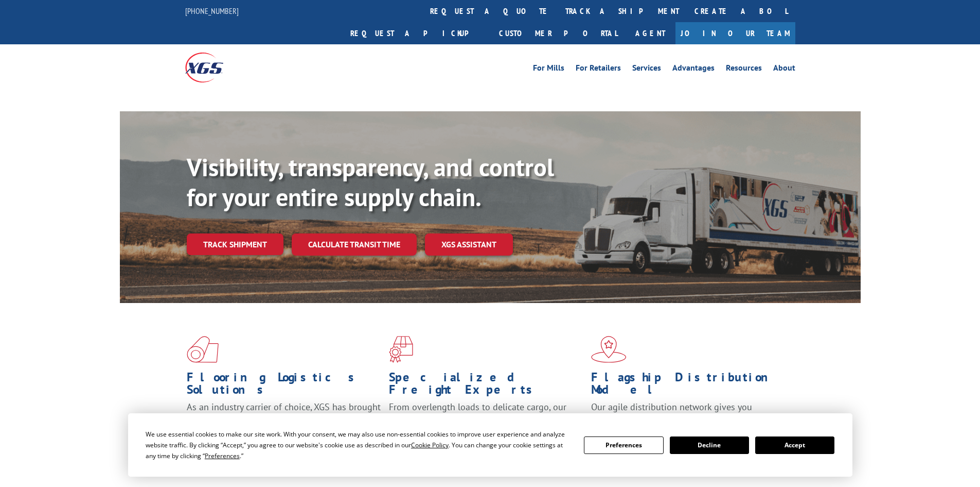  What do you see at coordinates (784, 69) in the screenshot?
I see `a: About` at bounding box center [784, 69].